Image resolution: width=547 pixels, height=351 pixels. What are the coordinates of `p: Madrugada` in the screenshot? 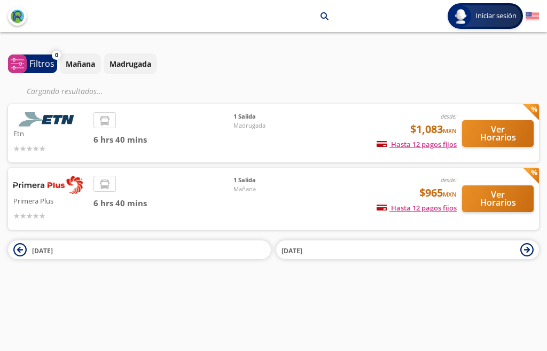 It's located at (130, 64).